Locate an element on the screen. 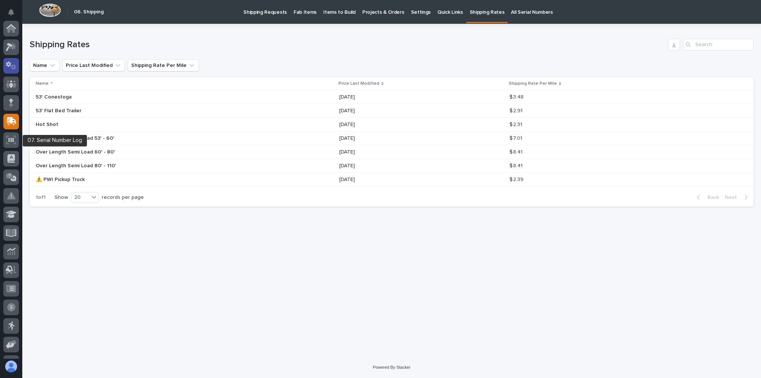  p: Over Length Semi Load 60' - 80' is located at coordinates (76, 151).